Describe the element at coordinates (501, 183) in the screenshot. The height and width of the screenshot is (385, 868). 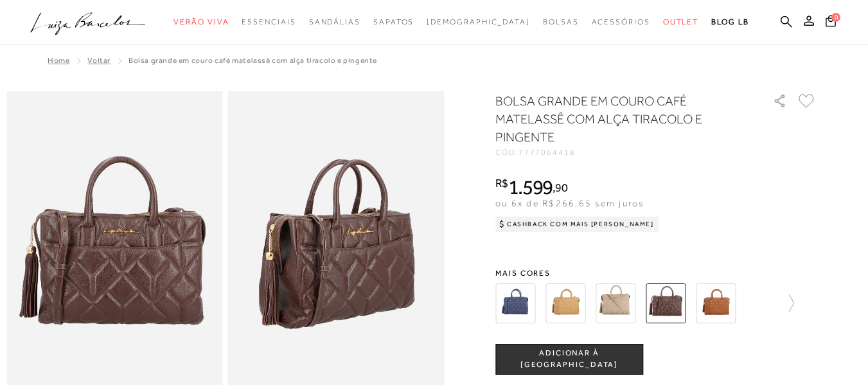
I see `i: R$` at that location.